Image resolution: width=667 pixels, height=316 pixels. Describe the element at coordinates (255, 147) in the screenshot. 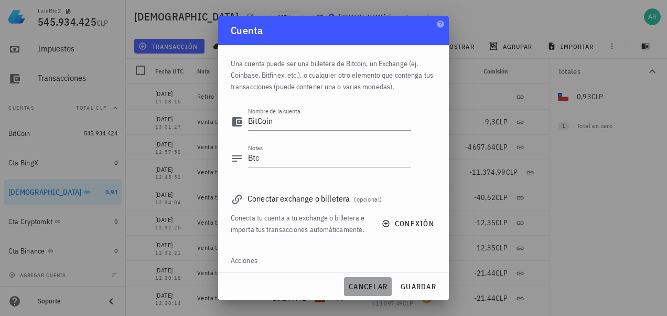

I see `label: Notas` at that location.